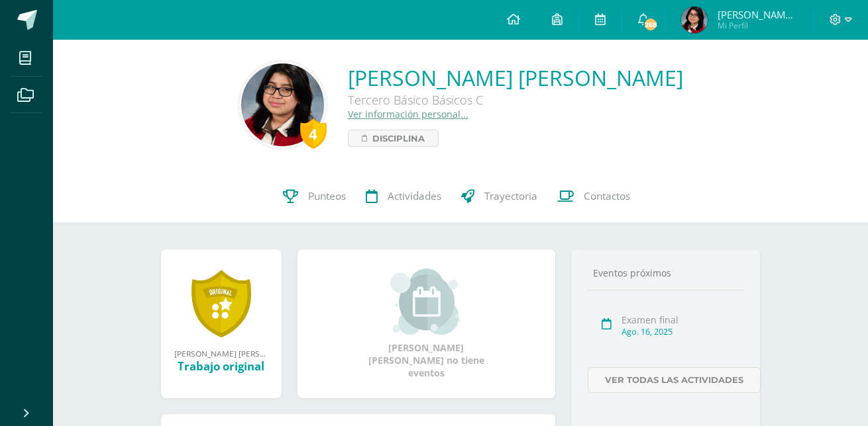 Image resolution: width=868 pixels, height=426 pixels. What do you see at coordinates (674, 380) in the screenshot?
I see `a: Ver todas las actividades` at bounding box center [674, 380].